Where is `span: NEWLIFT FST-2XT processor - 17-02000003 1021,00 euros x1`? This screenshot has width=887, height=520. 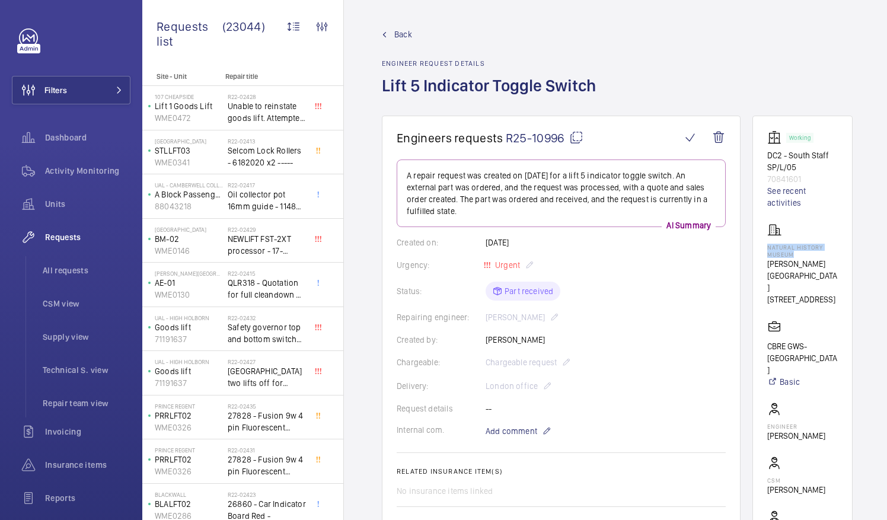
span: NEWLIFT FST-2XT processor - 17-02000003 1021,00 euros x1 is located at coordinates (267, 245).